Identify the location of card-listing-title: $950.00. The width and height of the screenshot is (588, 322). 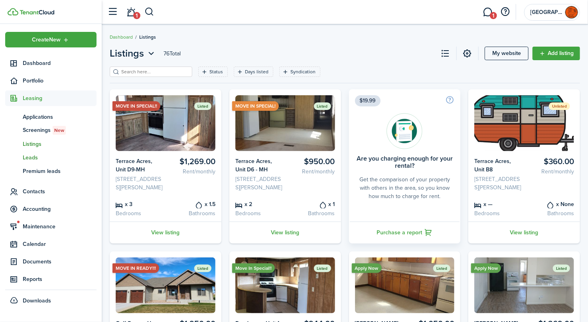
(311, 161).